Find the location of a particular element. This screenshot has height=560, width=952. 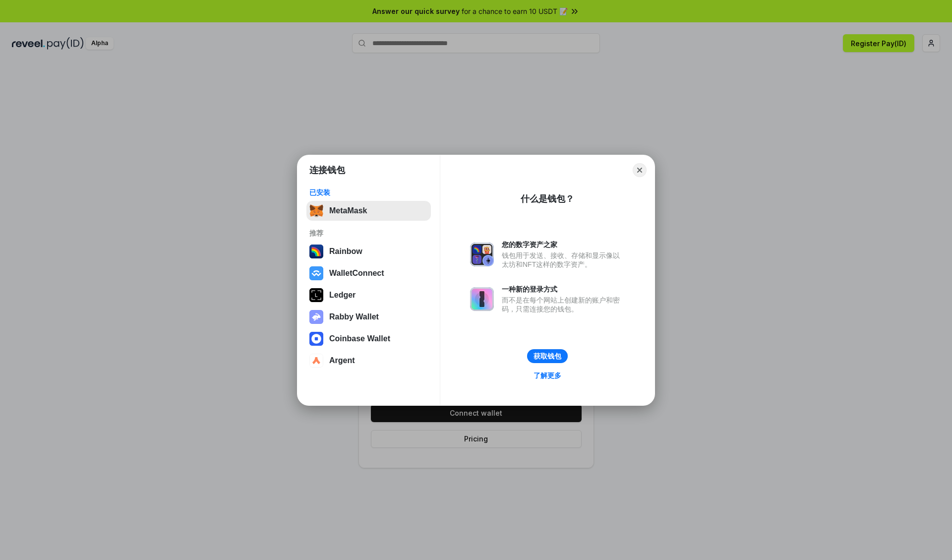

div: Coinbase Wallet is located at coordinates (360, 339).